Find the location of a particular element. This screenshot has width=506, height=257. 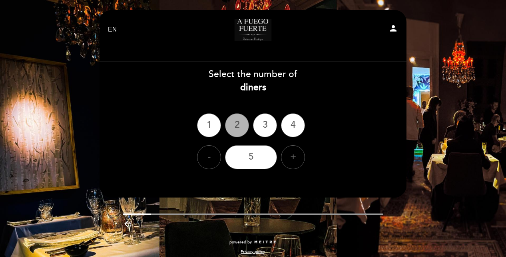

a: A fuego fuerte is located at coordinates (253, 30).